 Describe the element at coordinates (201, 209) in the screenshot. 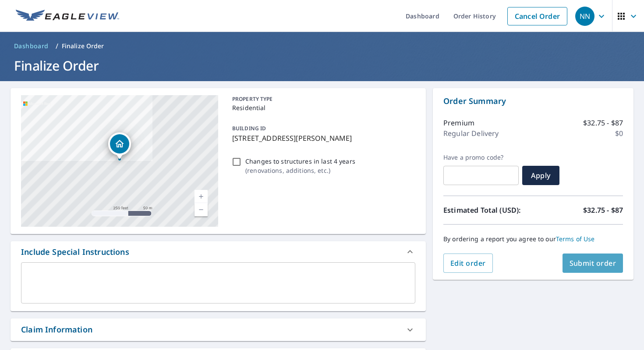

I see `a: Current Level 17, Zoom Out` at that location.